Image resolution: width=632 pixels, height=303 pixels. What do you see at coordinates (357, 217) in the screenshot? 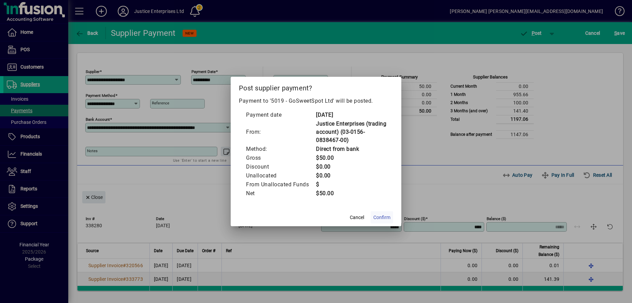
I see `button: Cancel` at bounding box center [357, 217].